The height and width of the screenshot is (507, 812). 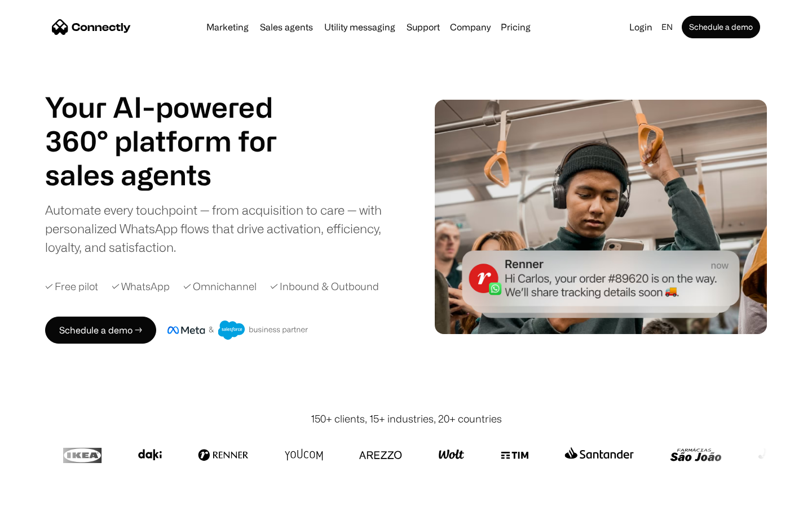 What do you see at coordinates (175, 124) in the screenshot?
I see `h1: Your AI-powered 360° platform for` at bounding box center [175, 124].